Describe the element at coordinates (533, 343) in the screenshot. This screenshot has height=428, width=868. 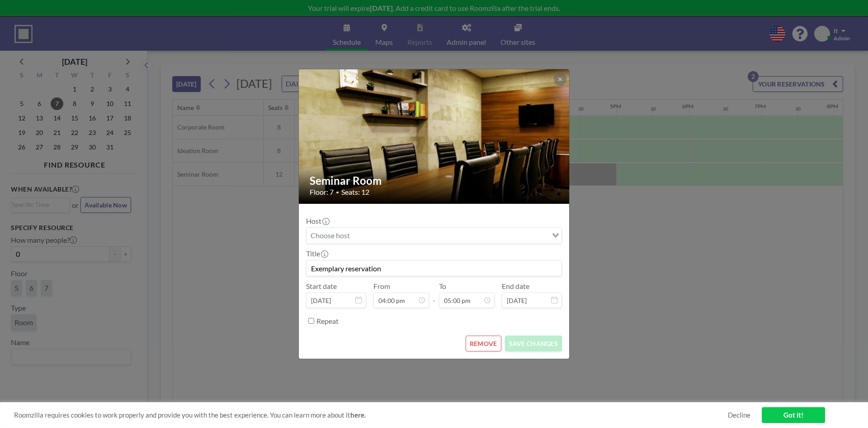
I see `button: SAVE CHANGES` at that location.